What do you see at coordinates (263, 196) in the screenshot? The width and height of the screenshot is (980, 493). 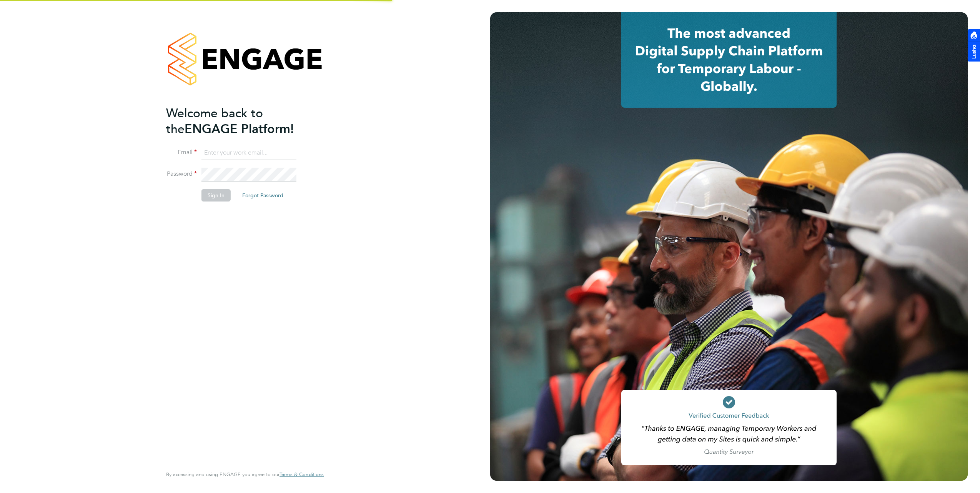 I see `button: Forgot Password` at bounding box center [263, 196].